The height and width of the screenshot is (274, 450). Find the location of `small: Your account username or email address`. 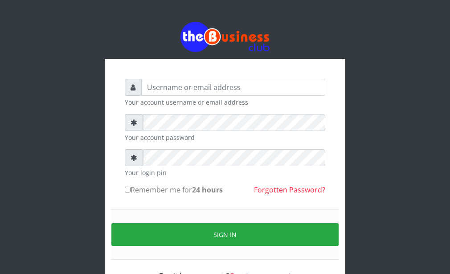

small: Your account username or email address is located at coordinates (225, 102).